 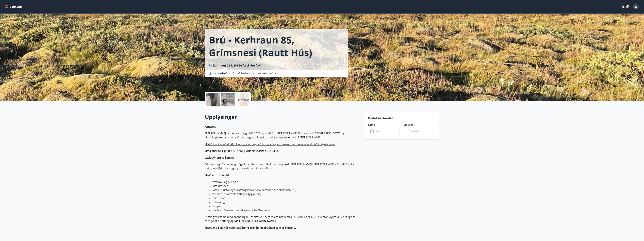 What do you see at coordinates (270, 144) in the screenshot?
I see `ins: Hliðið inn á svæðið: ATH Einungis er hægt að hringja úr gsm símanúmerinu sem er skráð á leigutakann.` at bounding box center [270, 144].